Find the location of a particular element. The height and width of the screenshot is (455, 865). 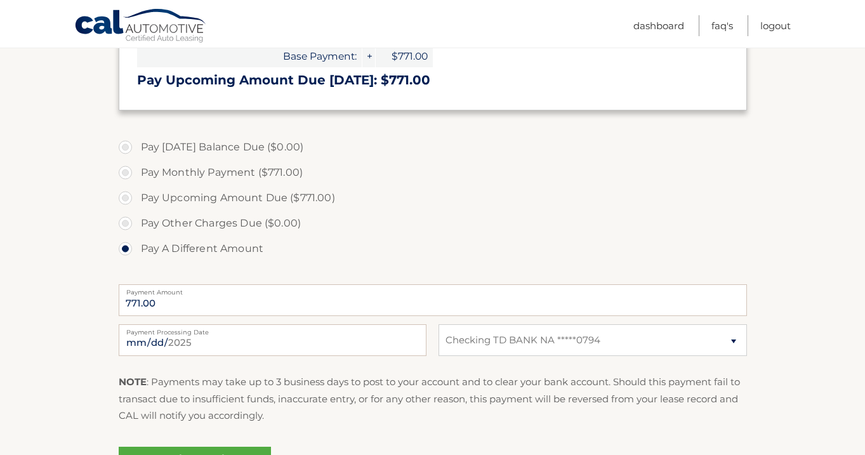

label: Pay Upcoming Amount Due ($771.00) is located at coordinates (433, 198).